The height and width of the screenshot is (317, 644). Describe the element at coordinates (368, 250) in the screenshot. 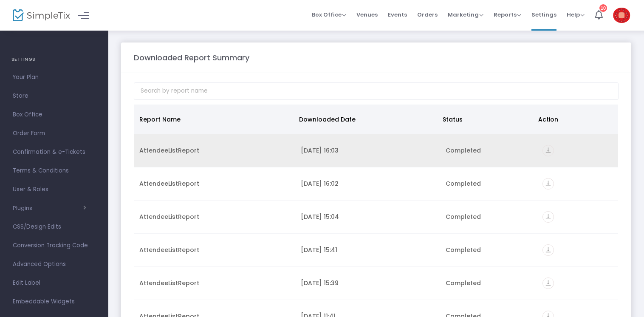

I see `div: 11/09/2025 15:41` at that location.